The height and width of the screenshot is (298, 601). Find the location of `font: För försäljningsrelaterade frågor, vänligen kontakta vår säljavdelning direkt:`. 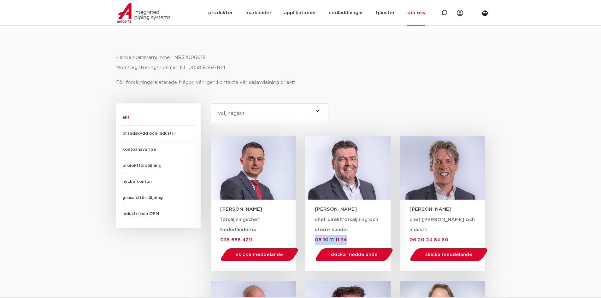

font: För försäljningsrelaterade frågor, vänligen kontakta vår säljavdelning direkt: is located at coordinates (205, 82).